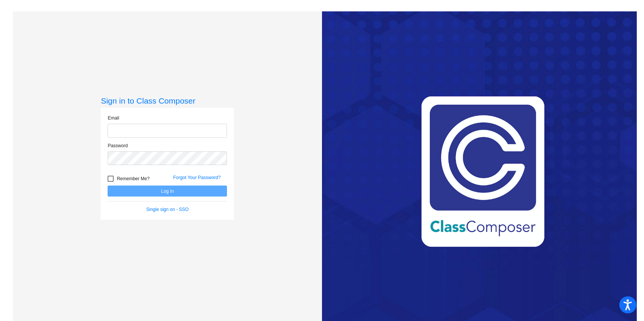 The height and width of the screenshot is (321, 644). What do you see at coordinates (197, 178) in the screenshot?
I see `a: Forgot Your Password?` at bounding box center [197, 178].